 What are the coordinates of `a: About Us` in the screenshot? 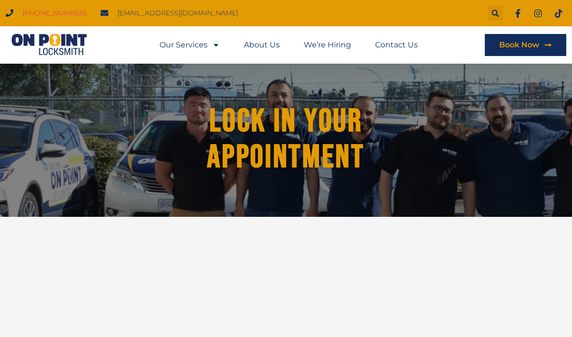 It's located at (261, 45).